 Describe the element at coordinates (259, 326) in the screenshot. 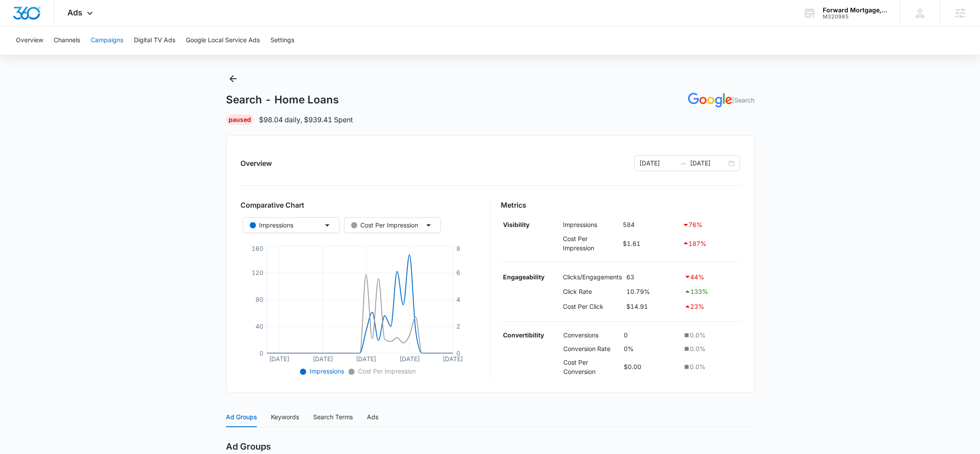

I see `tspan: 40` at that location.